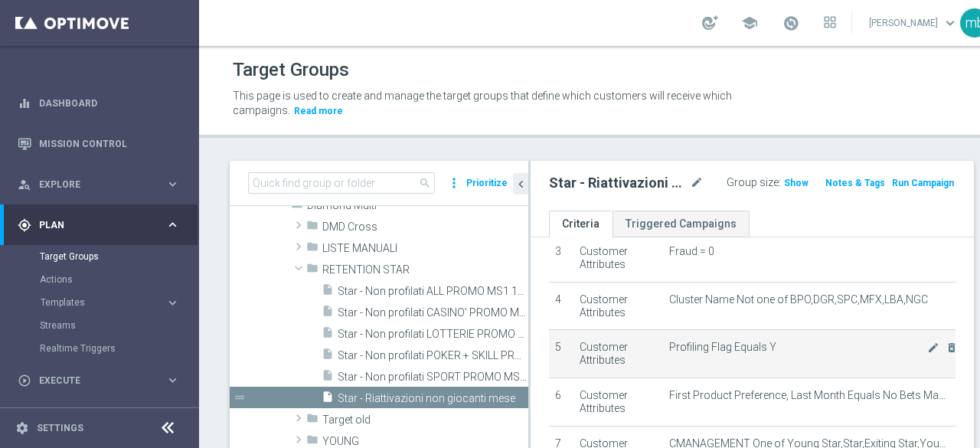  I want to click on i: person_search, so click(24, 185).